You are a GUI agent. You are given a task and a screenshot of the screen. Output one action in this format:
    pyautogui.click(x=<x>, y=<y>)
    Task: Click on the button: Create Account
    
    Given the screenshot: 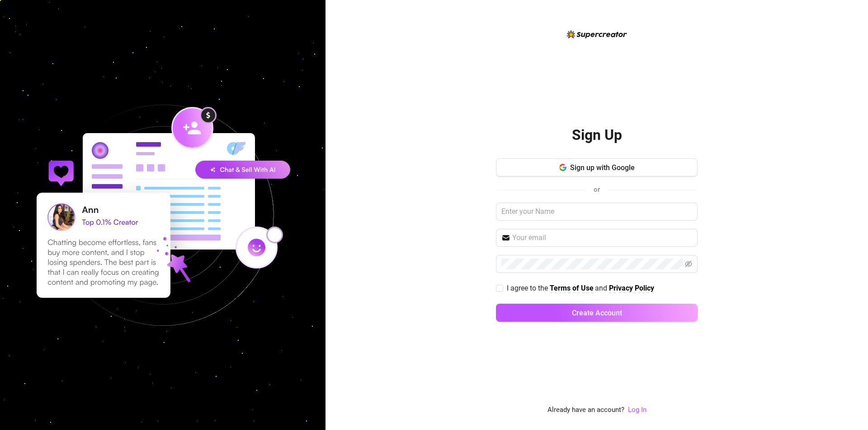 What is the action you would take?
    pyautogui.click(x=596, y=313)
    